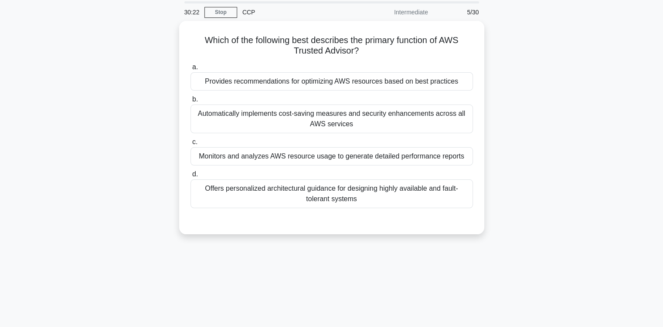 Image resolution: width=663 pixels, height=327 pixels. What do you see at coordinates (458, 12) in the screenshot?
I see `div: 5/30` at bounding box center [458, 12].